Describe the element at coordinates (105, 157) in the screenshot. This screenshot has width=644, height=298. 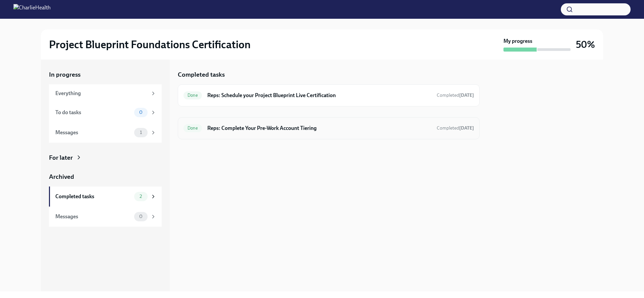
I see `a: For later` at that location.